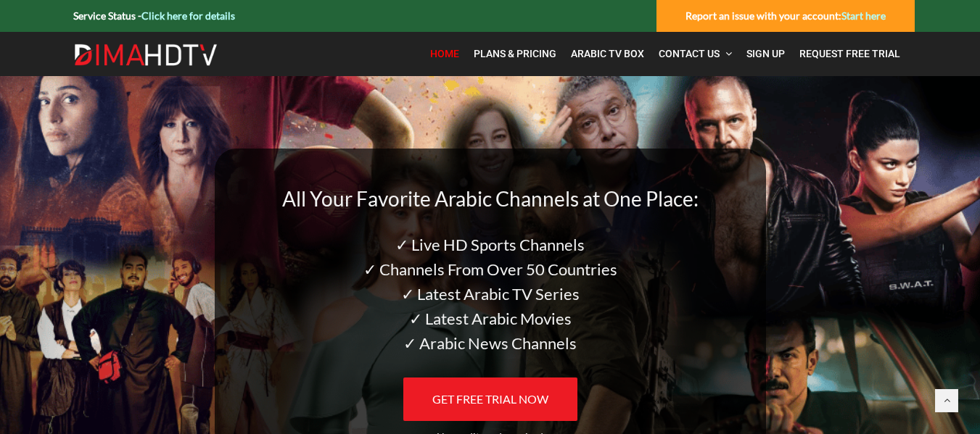 The width and height of the screenshot is (980, 434). I want to click on a: Sign Up, so click(765, 54).